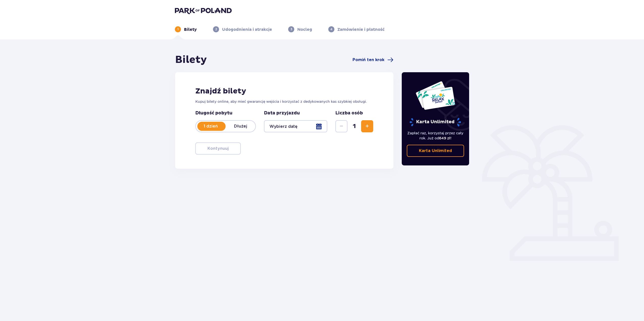 This screenshot has width=644, height=321. Describe the element at coordinates (349, 113) in the screenshot. I see `p: Liczba osób` at that location.